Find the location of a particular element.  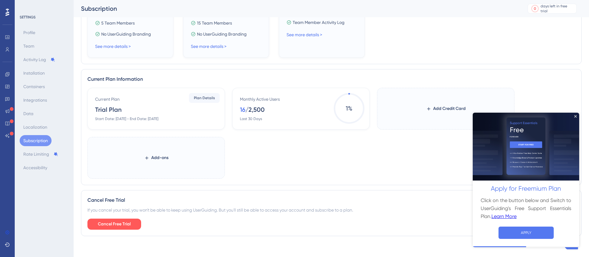

span: Plan Details is located at coordinates (204, 98).